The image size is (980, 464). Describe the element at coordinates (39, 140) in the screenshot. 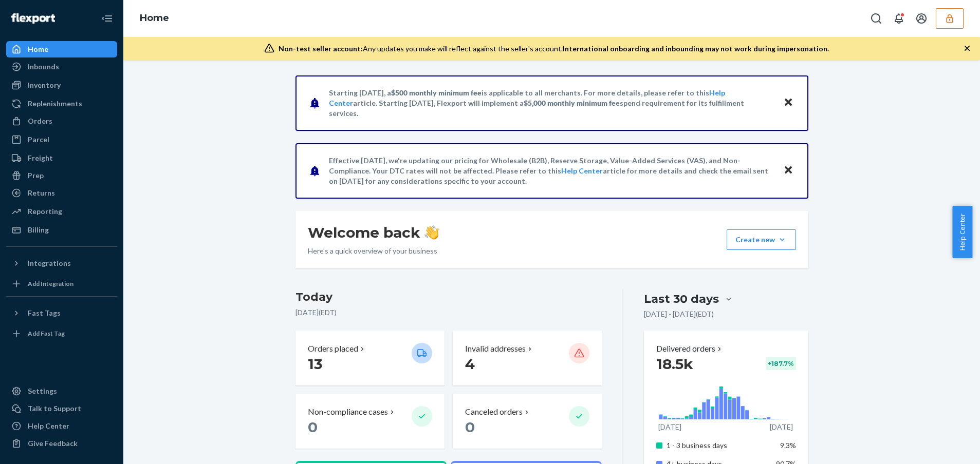

I see `div: Parcel` at that location.